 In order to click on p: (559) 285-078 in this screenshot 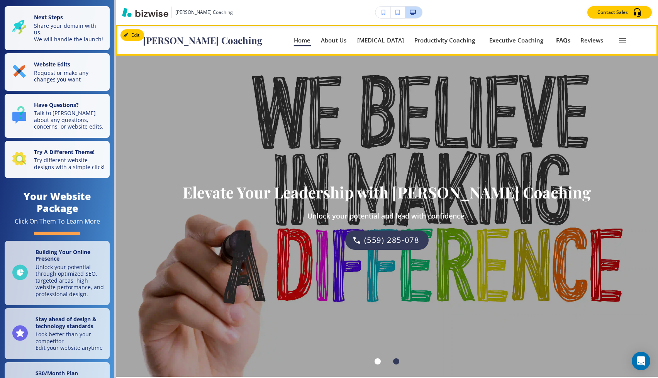, I will do `click(392, 240)`.